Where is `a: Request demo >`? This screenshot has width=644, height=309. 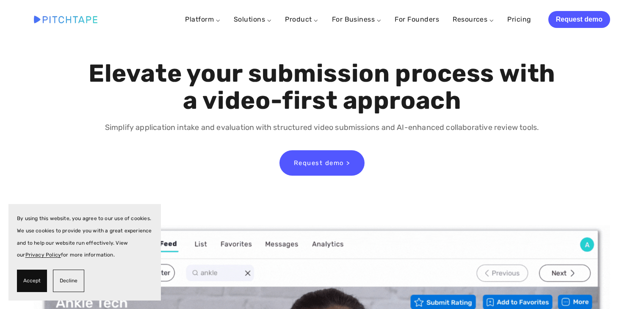 a: Request demo > is located at coordinates (322, 163).